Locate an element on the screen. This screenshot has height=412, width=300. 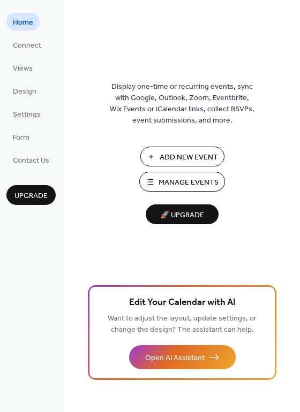
span: Design is located at coordinates (25, 92).